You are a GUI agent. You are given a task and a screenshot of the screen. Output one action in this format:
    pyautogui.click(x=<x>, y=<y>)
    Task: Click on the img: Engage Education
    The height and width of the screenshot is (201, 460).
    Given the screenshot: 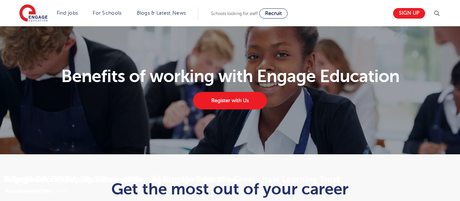 What is the action you would take?
    pyautogui.click(x=33, y=13)
    